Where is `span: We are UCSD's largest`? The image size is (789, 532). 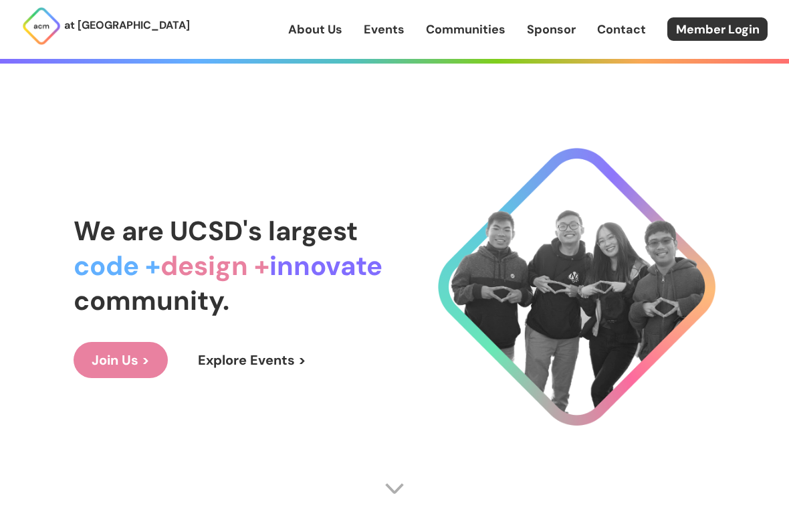
span: We are UCSD's largest is located at coordinates (215, 230).